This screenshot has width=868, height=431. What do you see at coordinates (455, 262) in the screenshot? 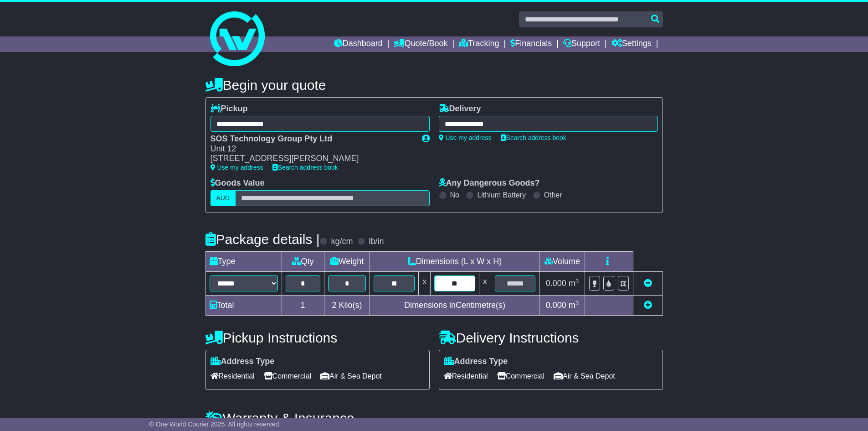
I see `td: Dimensions (L x W x H)` at bounding box center [455, 262].